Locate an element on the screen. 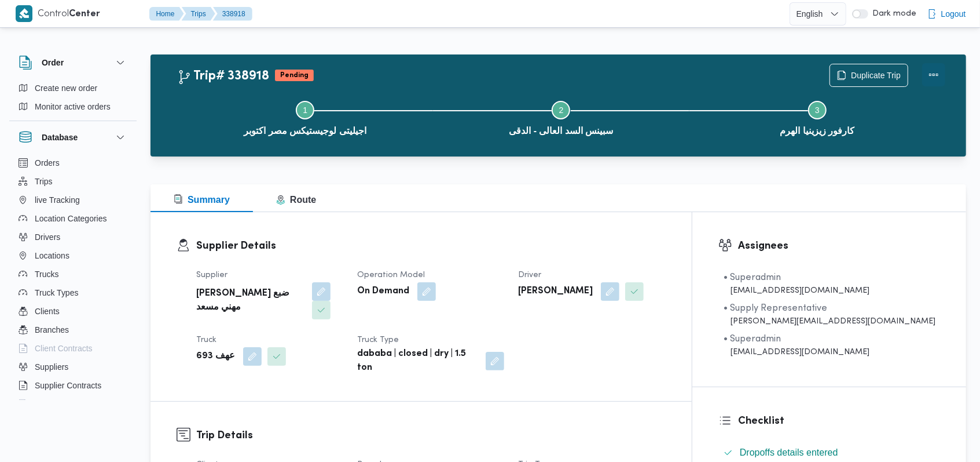 The height and width of the screenshot is (462, 980). div: • Supply Representative is located at coordinates (829, 308).